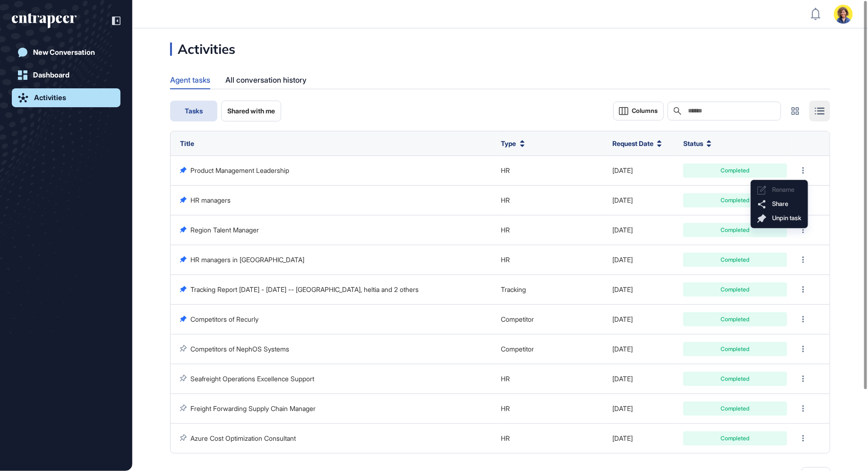  Describe the element at coordinates (51, 75) in the screenshot. I see `div: Dashboard` at that location.